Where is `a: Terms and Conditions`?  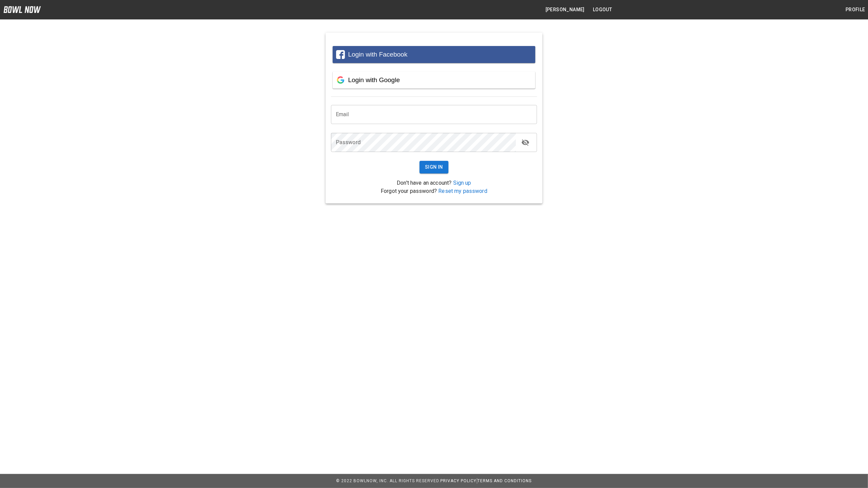
a: Terms and Conditions is located at coordinates (504, 481).